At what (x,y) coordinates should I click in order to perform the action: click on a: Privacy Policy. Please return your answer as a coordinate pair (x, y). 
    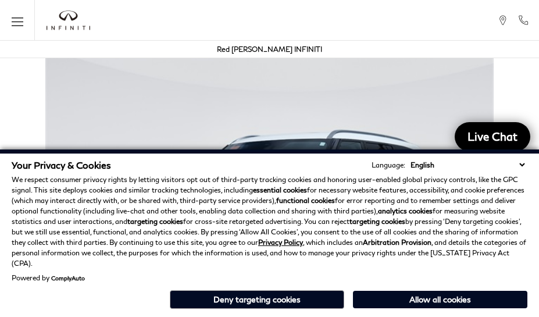
    Looking at the image, I should click on (280, 242).